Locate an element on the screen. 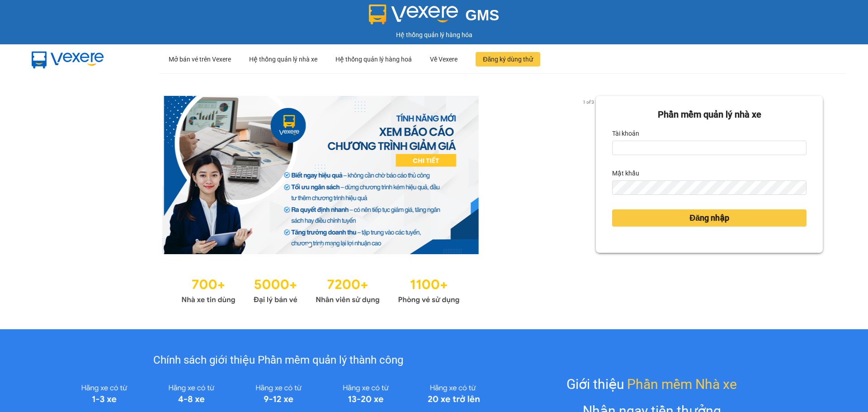 The width and height of the screenshot is (868, 412). div: Chính sách giới thiệu Phần mềm quản lý thành công is located at coordinates (278, 360).